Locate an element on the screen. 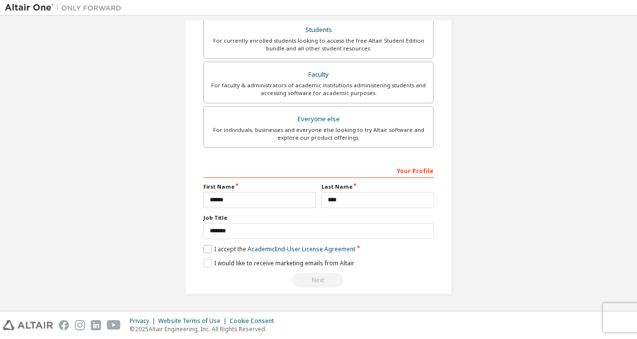 Image resolution: width=637 pixels, height=339 pixels. div: Everyone else is located at coordinates (318, 119).